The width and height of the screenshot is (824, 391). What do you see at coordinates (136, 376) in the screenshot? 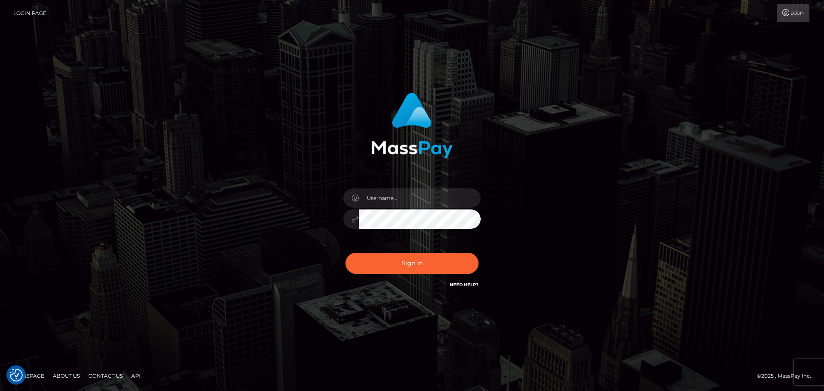
I see `a: API` at bounding box center [136, 376].